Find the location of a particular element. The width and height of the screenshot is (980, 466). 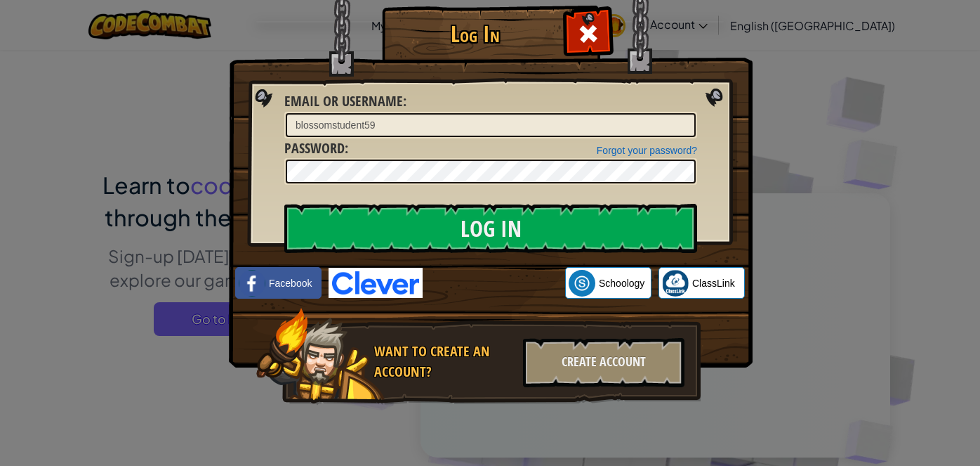

span: ClassLink is located at coordinates (713, 283).